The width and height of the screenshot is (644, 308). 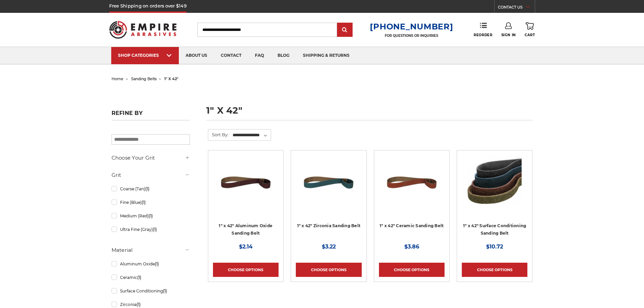 I want to click on span: $3.86, so click(x=412, y=247).